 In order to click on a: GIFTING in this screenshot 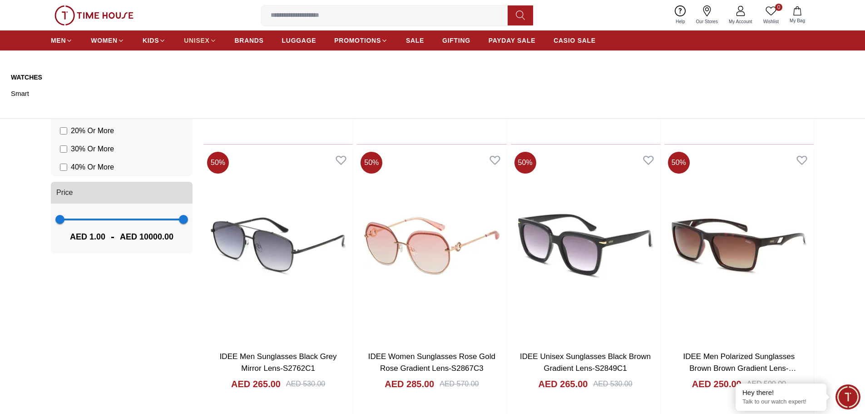, I will do `click(456, 40)`.